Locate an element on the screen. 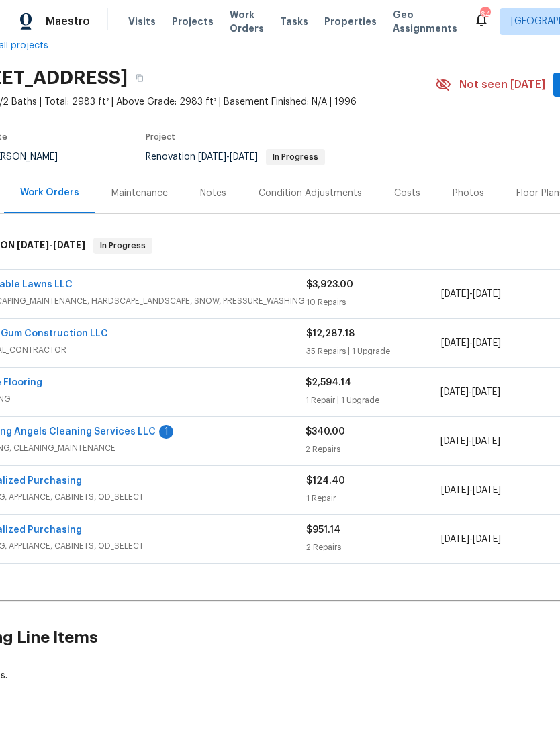 This screenshot has height=730, width=560. div: Maintenance is located at coordinates (139, 194).